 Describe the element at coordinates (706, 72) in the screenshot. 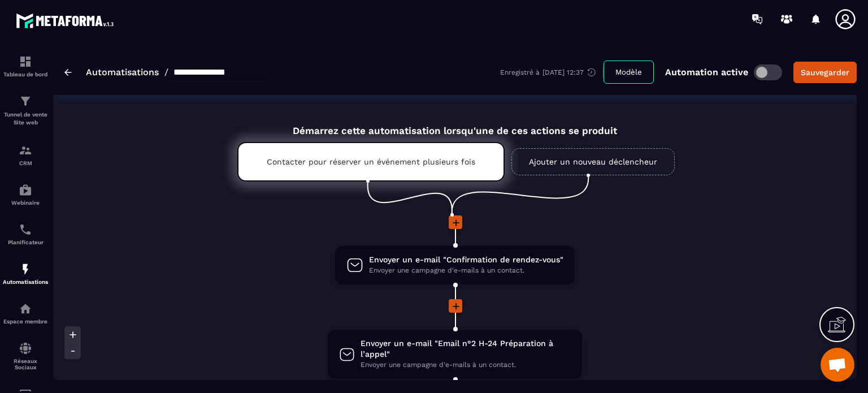

I see `p: Automation active` at that location.